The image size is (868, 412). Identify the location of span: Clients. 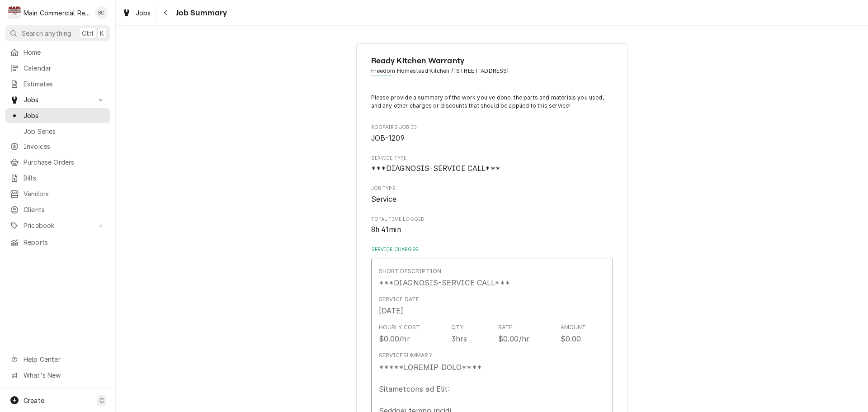
(64, 209).